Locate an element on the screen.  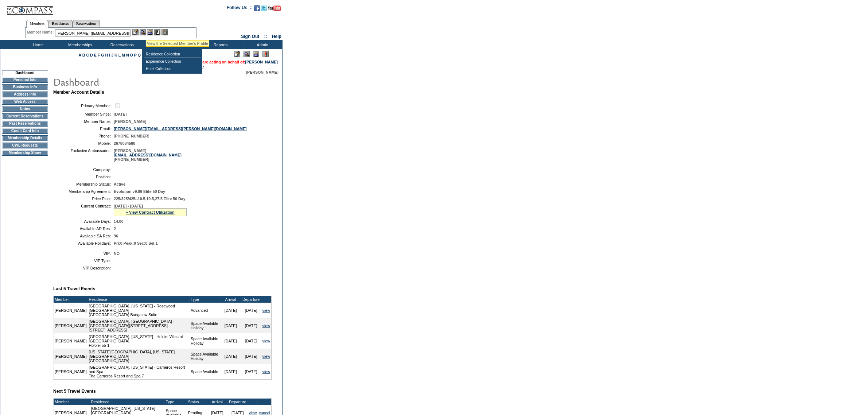
td: Membership Agreement: is located at coordinates (84, 191).